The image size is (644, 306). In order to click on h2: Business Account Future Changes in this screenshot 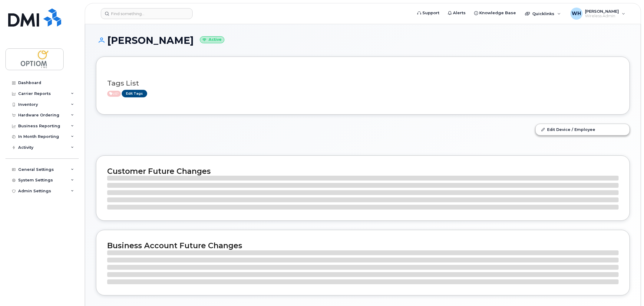, I will do `click(363, 246)`.